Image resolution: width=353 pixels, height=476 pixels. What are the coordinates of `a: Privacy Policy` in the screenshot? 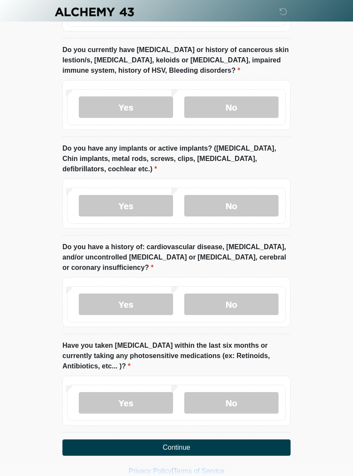 It's located at (150, 471).